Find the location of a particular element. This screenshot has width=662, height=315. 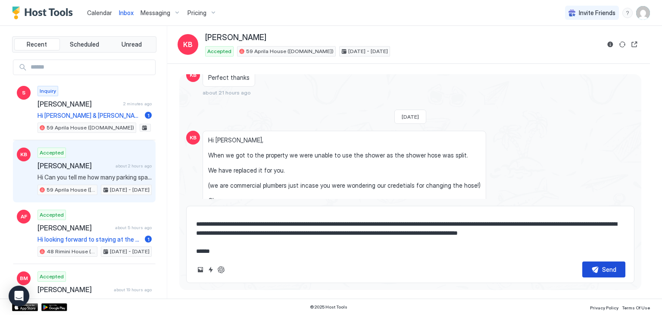

input: Input Field is located at coordinates (91, 67).